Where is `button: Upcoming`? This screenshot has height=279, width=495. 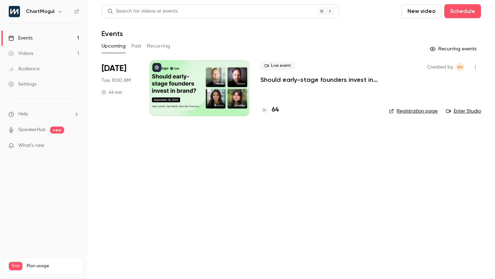 button: Upcoming is located at coordinates (113, 46).